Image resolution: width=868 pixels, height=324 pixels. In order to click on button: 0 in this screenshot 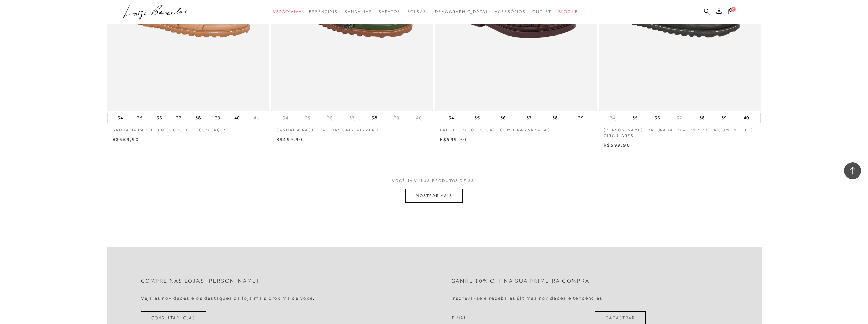, I will do `click(731, 12)`.